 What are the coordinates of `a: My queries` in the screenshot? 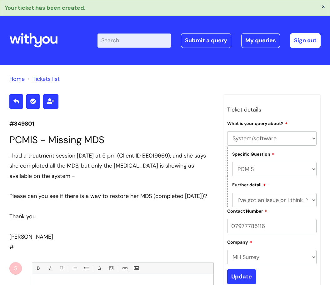 It's located at (261, 40).